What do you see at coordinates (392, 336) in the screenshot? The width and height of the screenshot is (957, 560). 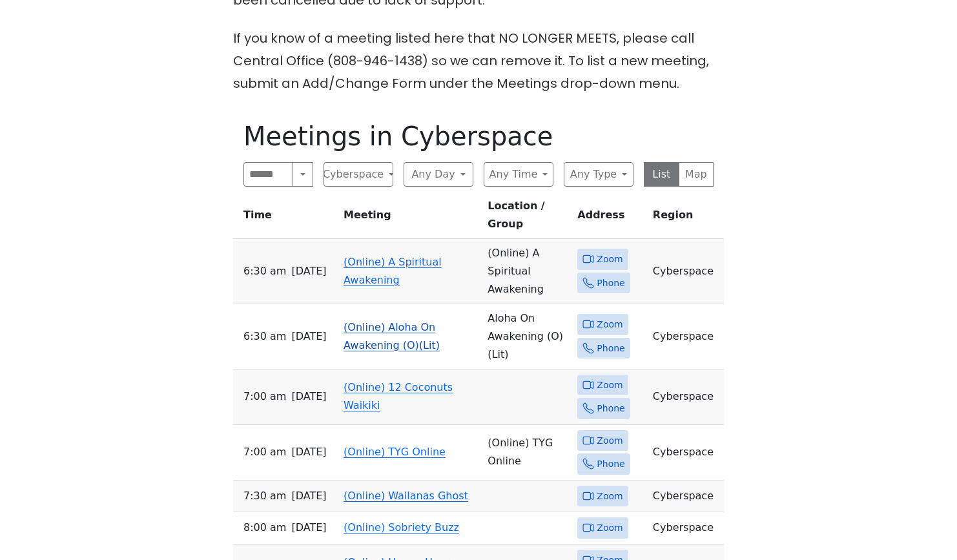 I see `a: (Online) Aloha On Awakening (O)(Lit)` at bounding box center [392, 336].